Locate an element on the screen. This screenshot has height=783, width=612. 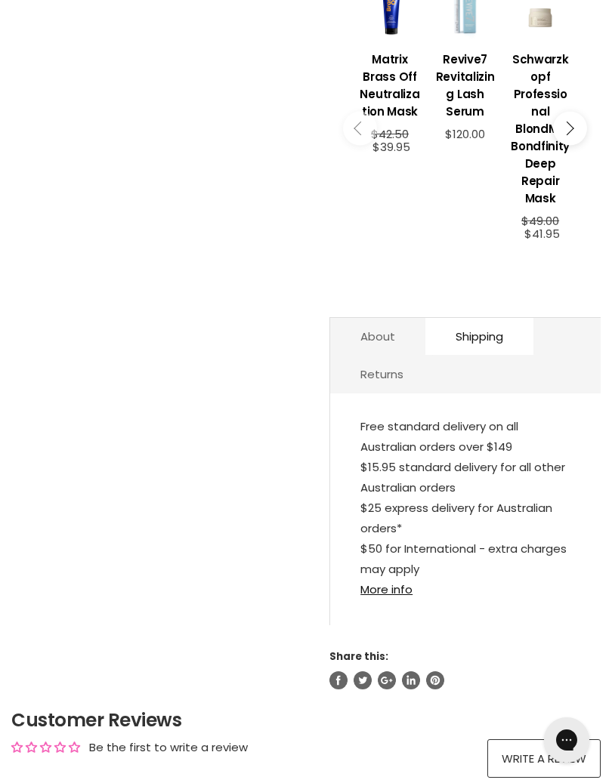
a: Write a review is located at coordinates (544, 758).